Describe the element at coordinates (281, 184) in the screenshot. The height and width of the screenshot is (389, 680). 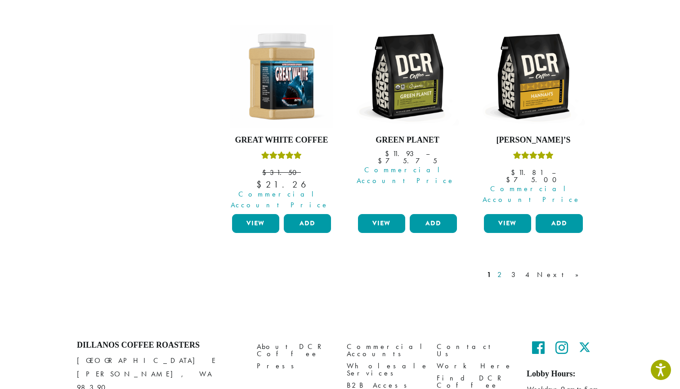
I see `bdi: 21.26` at that location.